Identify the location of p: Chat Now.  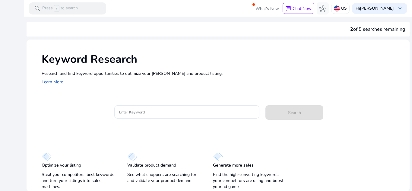
(302, 8).